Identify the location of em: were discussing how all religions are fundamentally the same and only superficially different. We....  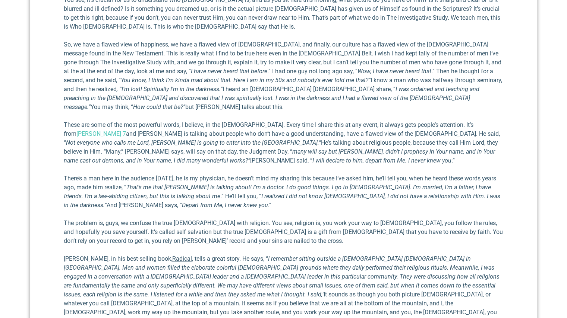
(281, 286).